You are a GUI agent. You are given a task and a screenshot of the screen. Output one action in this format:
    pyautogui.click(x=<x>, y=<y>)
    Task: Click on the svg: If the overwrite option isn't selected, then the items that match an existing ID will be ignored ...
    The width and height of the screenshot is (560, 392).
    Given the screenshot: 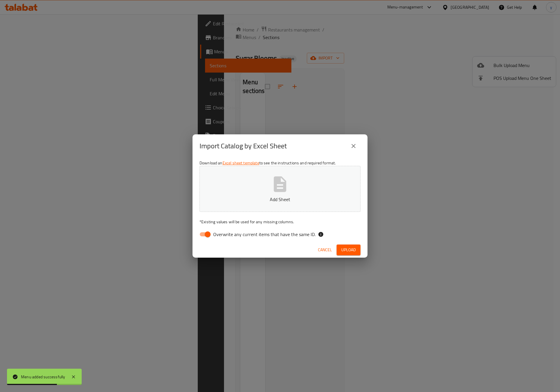 What is the action you would take?
    pyautogui.click(x=321, y=234)
    